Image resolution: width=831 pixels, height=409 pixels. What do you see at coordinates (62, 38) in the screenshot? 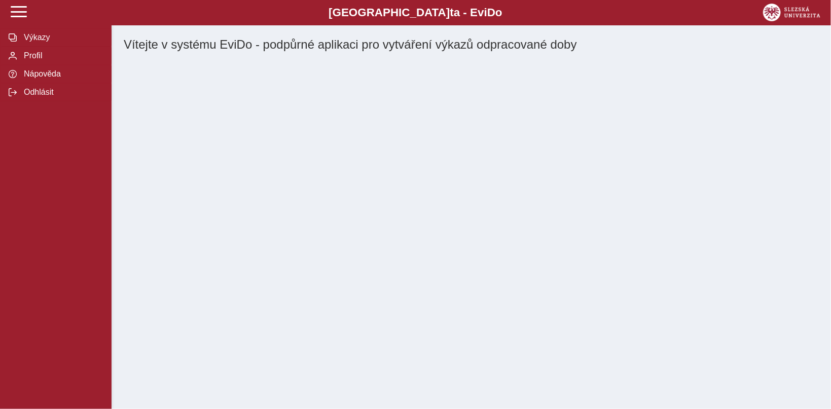
I see `span: Výkazy` at bounding box center [62, 38].